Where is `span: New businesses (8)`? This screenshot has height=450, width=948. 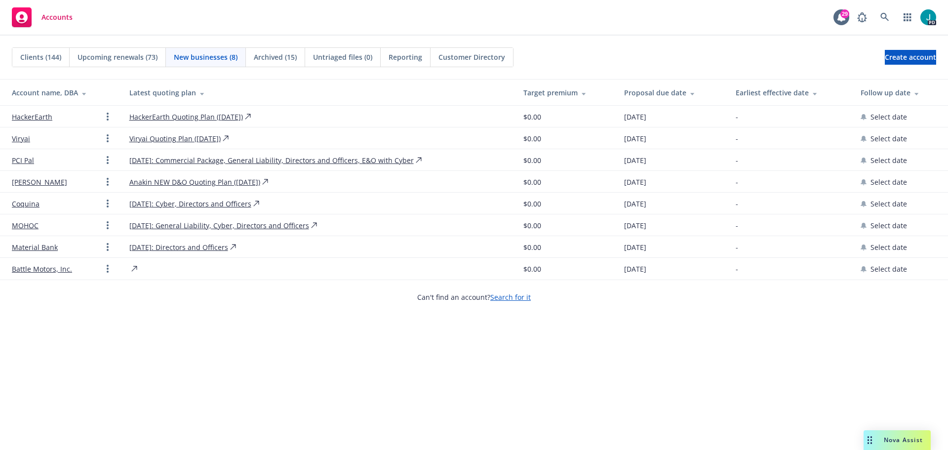
span: New businesses (8) is located at coordinates (205, 57).